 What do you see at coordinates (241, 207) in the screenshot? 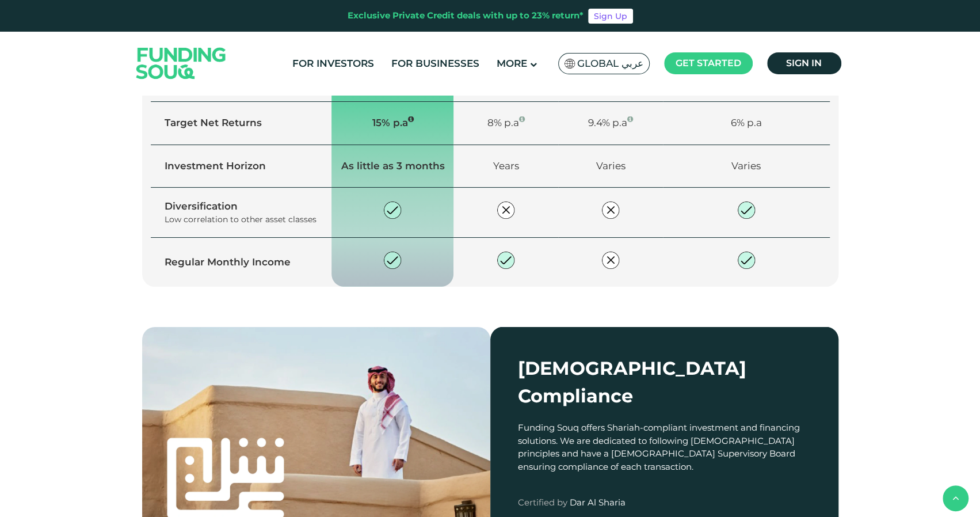
I see `div: Diversification` at bounding box center [241, 207].